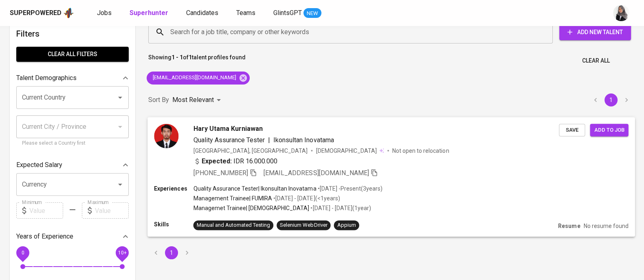 The width and height of the screenshot is (644, 280). Describe the element at coordinates (198, 100) in the screenshot. I see `div: Most Relevant` at that location.